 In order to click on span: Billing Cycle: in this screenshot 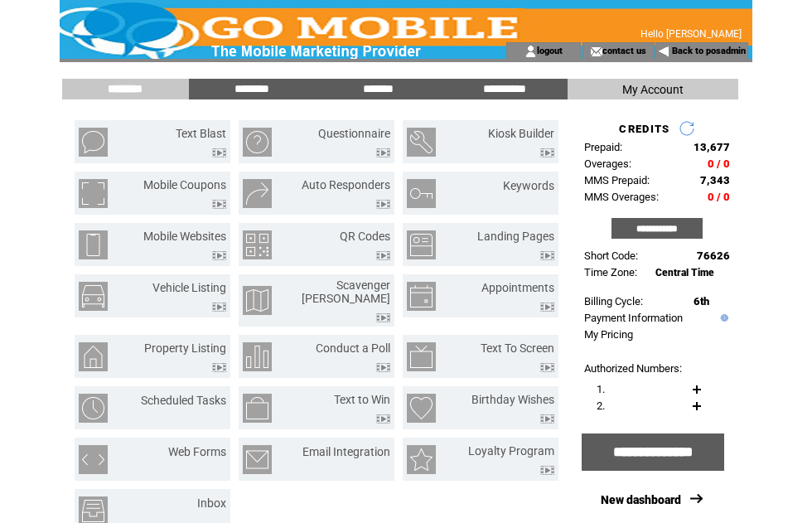, I will do `click(613, 301)`.